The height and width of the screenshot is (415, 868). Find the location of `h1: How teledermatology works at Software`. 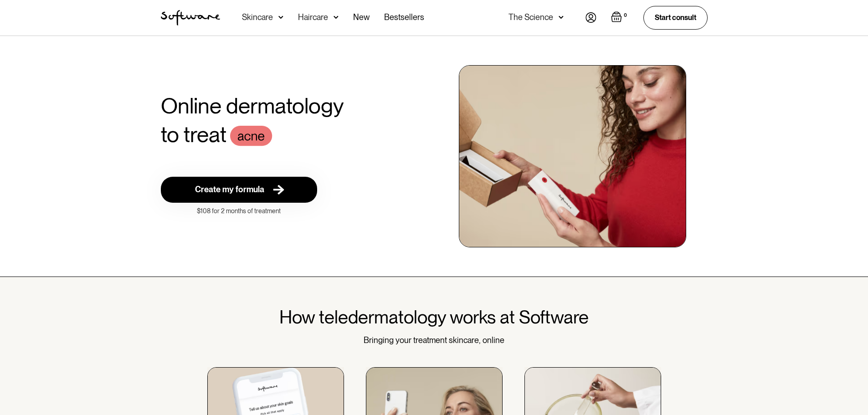

h1: How teledermatology works at Software is located at coordinates (435, 317).